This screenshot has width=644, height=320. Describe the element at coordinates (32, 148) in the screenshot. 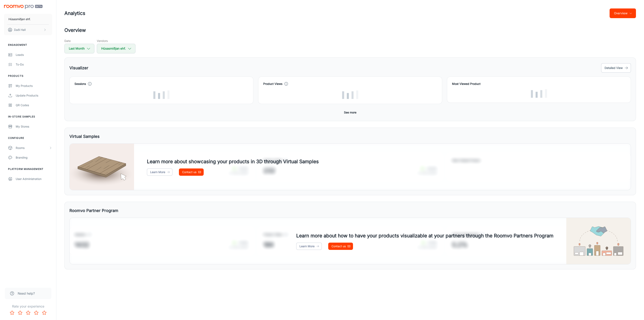

I see `div: Rooms` at that location.